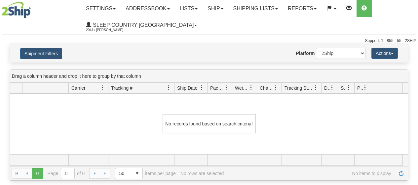 The width and height of the screenshot is (418, 185). I want to click on div: No rows are selected, so click(202, 173).